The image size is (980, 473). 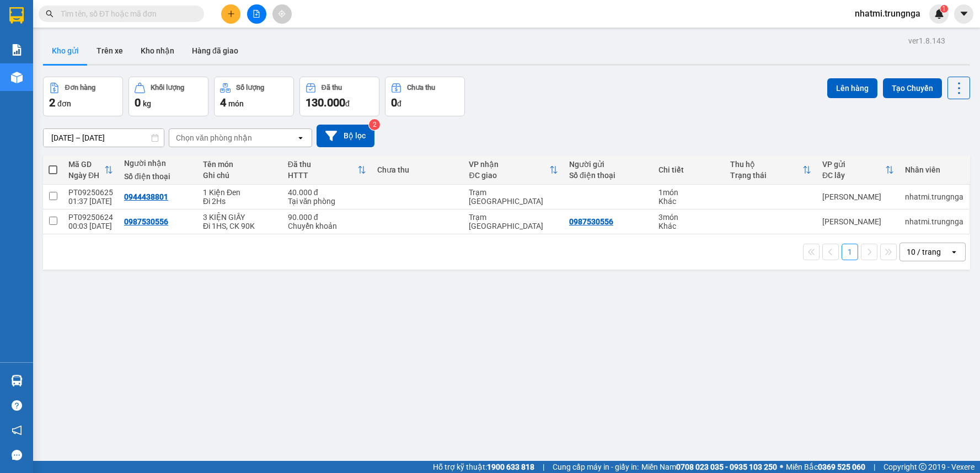 I want to click on div: Số lượng, so click(x=249, y=88).